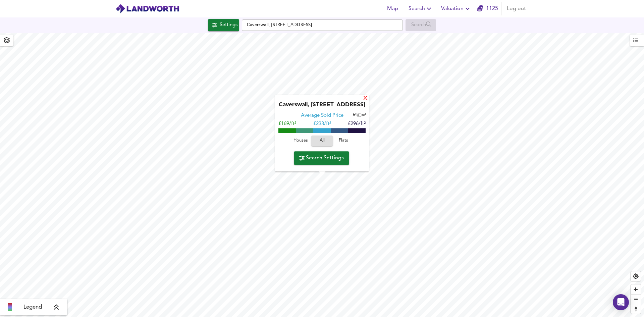 The width and height of the screenshot is (644, 317). I want to click on span: Flats, so click(343, 141).